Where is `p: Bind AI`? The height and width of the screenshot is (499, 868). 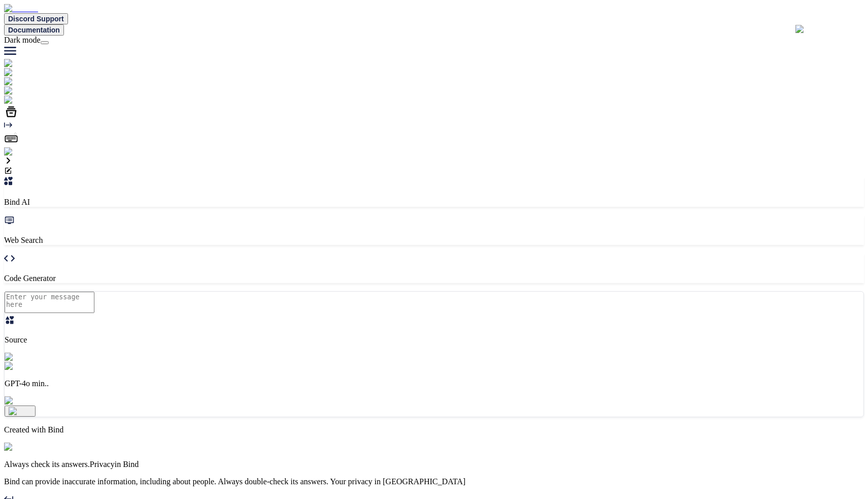
p: Bind AI is located at coordinates (434, 202).